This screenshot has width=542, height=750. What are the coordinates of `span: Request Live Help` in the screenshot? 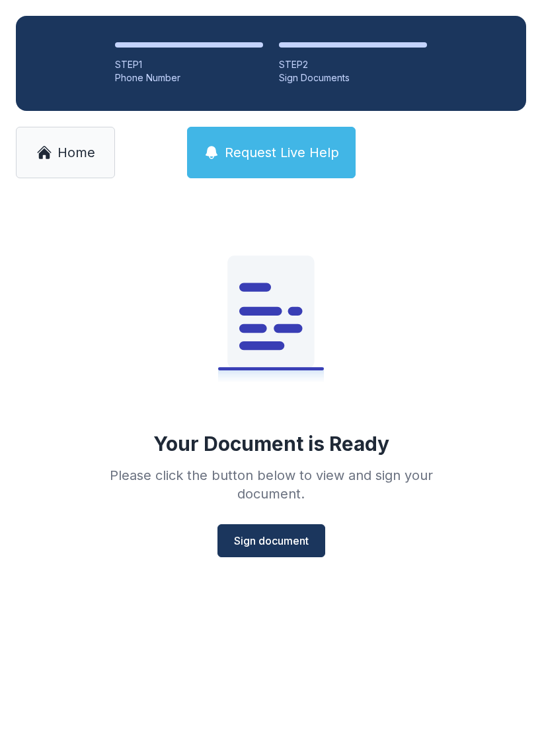 It's located at (281, 153).